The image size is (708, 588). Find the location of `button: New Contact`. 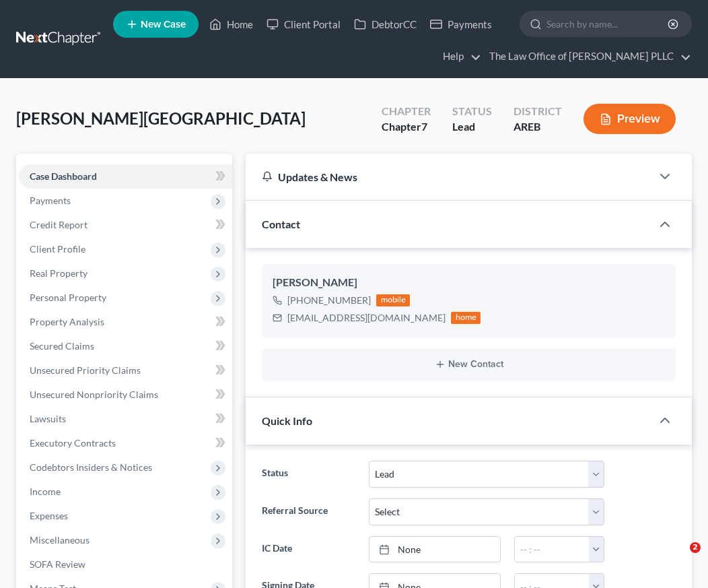

button: New Contact is located at coordinates (469, 364).